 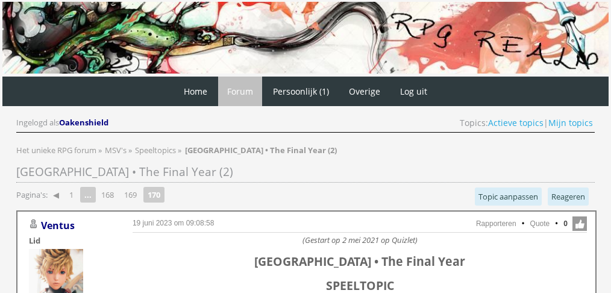 What do you see at coordinates (413, 91) in the screenshot?
I see `a: Log uit` at bounding box center [413, 91].